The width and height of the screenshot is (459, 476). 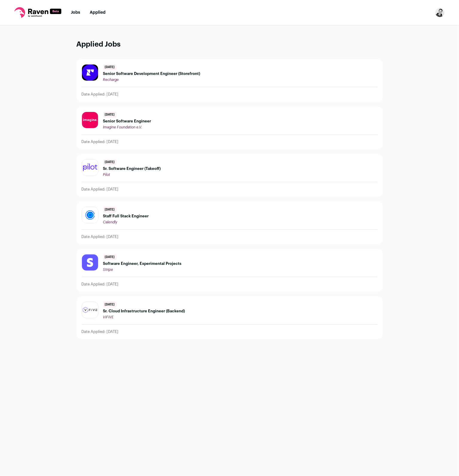 What do you see at coordinates (90, 73) in the screenshot?
I see `img: a1e6f4db437563b6615882dfa839fbbf44fccd0f912281e61f4c2af5346d0466.jpg` at bounding box center [90, 73].